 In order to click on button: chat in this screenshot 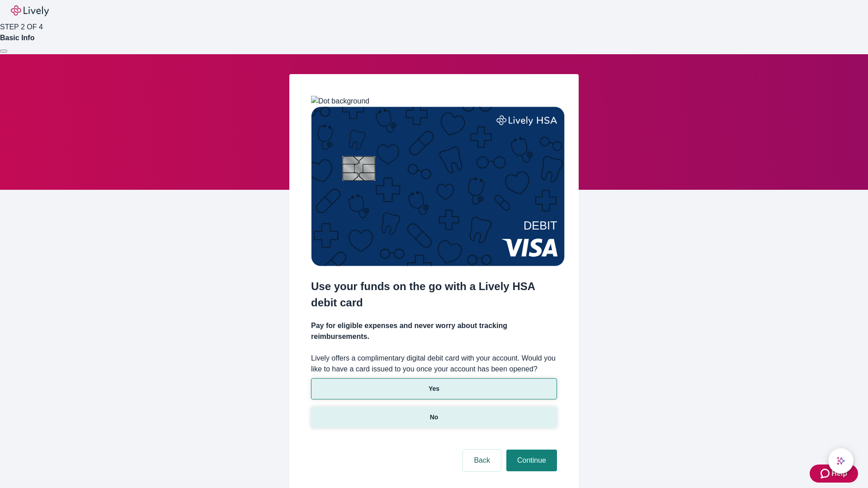, I will do `click(841, 461)`.